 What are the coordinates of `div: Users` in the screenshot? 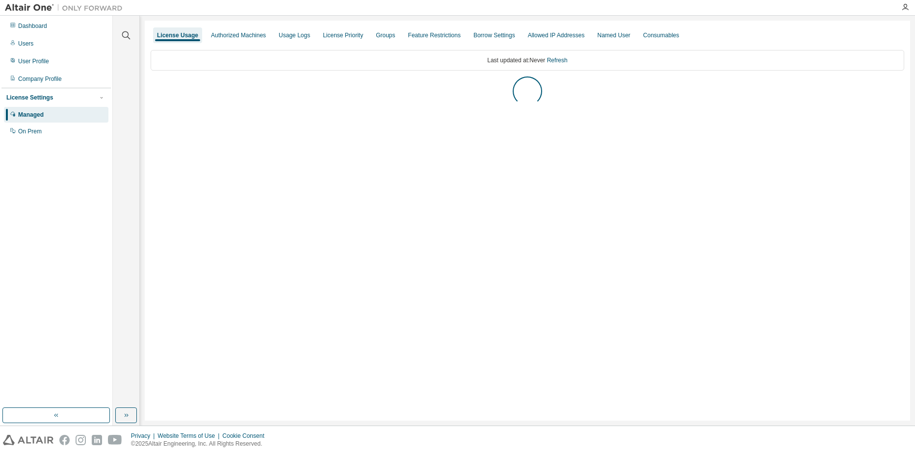 It's located at (26, 44).